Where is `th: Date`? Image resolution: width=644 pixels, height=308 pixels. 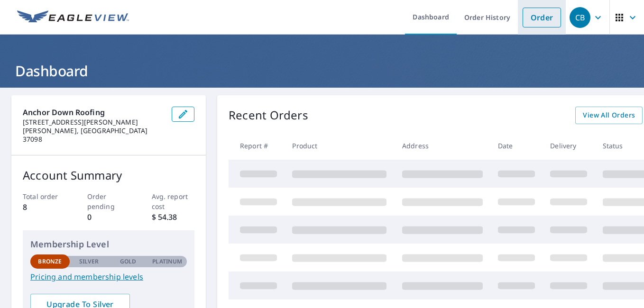 th: Date is located at coordinates (517, 146).